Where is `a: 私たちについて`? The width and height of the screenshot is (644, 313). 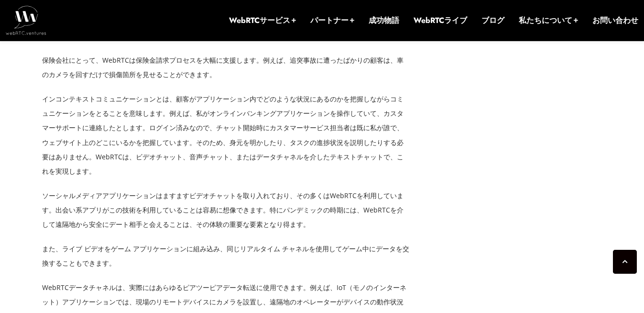 a: 私たちについて is located at coordinates (548, 20).